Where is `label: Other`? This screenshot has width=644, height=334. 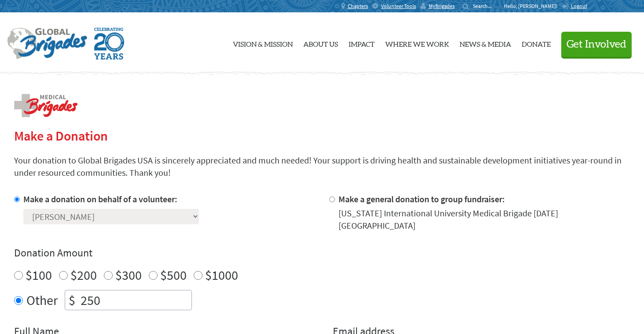
label: Other is located at coordinates (42, 300).